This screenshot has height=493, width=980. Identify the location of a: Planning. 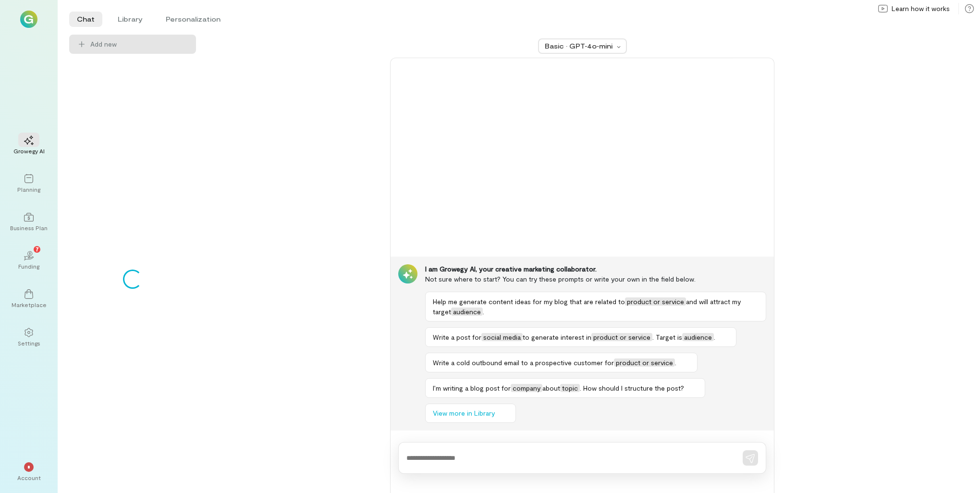
(28, 184).